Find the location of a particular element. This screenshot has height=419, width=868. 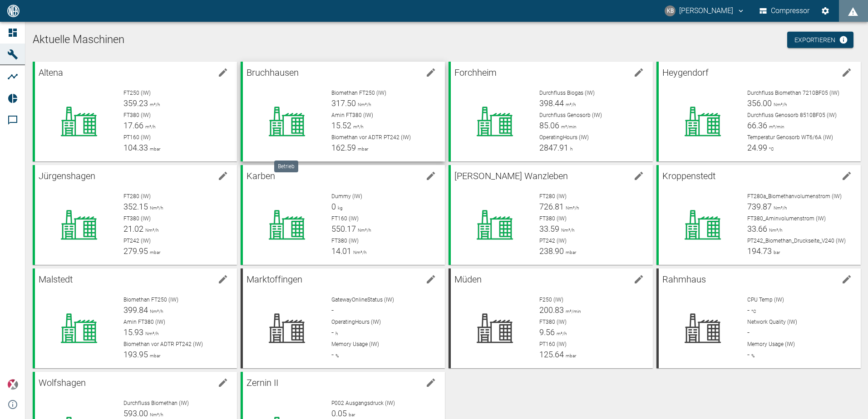

span: 33.59 is located at coordinates (549, 228).